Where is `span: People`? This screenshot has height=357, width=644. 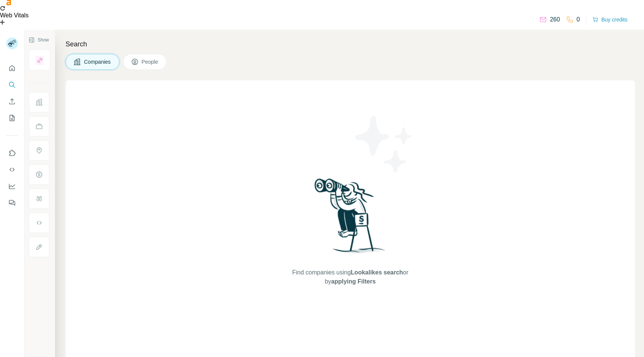
span: People is located at coordinates (150, 62).